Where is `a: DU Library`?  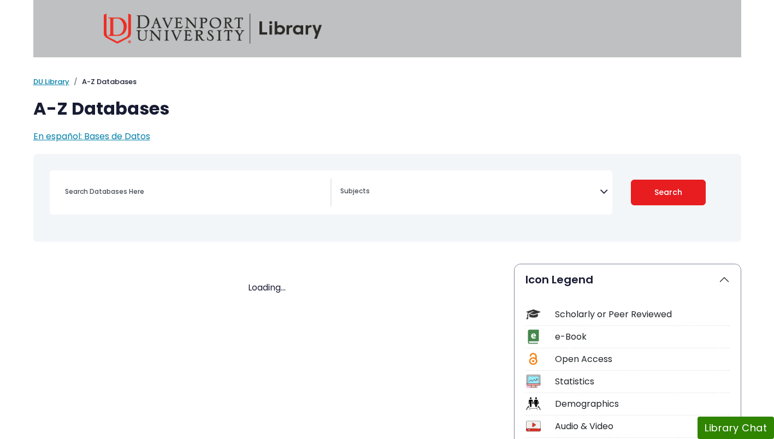 a: DU Library is located at coordinates (51, 81).